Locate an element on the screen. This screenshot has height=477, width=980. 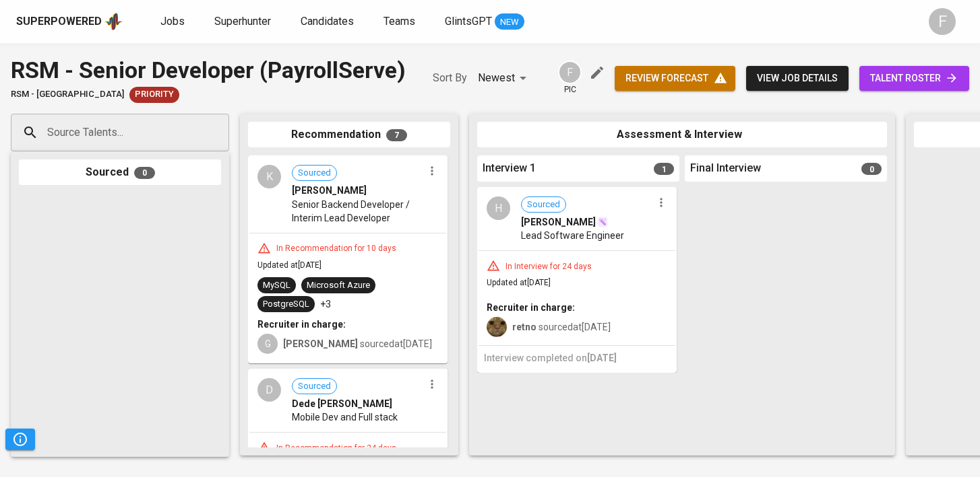
button: Open is located at coordinates (223, 132).